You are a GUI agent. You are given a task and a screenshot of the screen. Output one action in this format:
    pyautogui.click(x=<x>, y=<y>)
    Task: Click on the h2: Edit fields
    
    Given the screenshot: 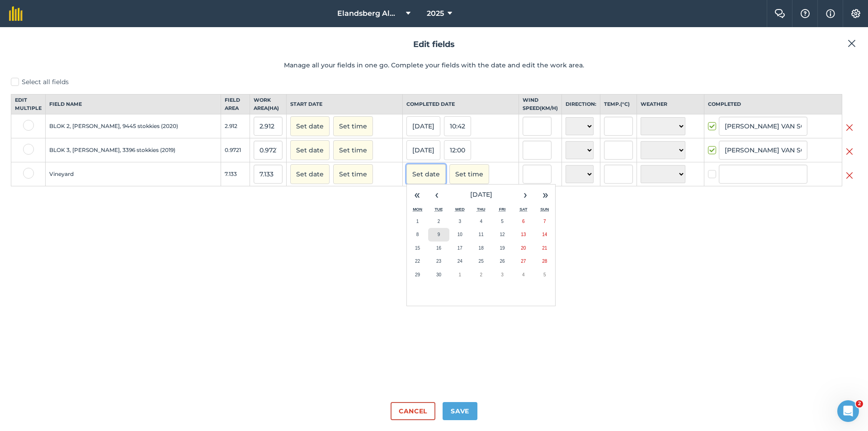 What is the action you would take?
    pyautogui.click(x=434, y=44)
    